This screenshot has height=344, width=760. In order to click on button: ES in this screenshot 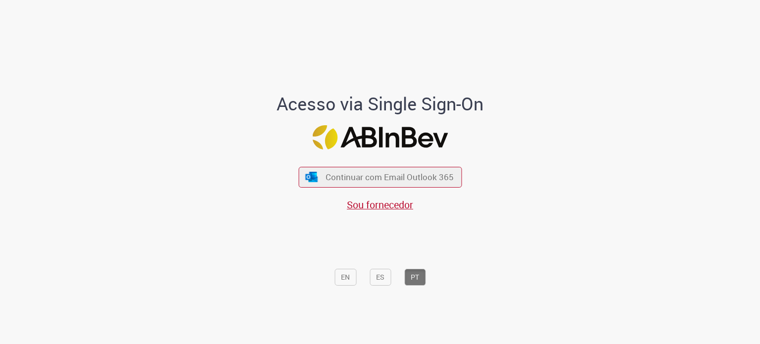, I will do `click(380, 277)`.